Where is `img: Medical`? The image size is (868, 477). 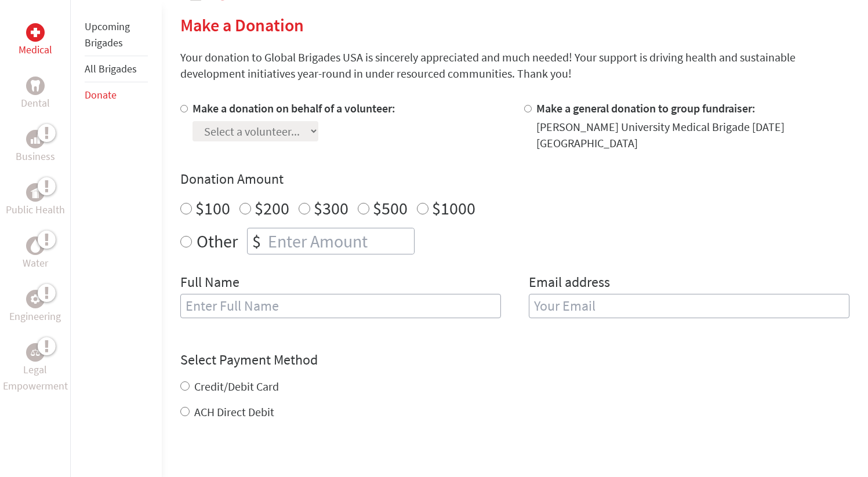
img: Medical is located at coordinates (35, 33).